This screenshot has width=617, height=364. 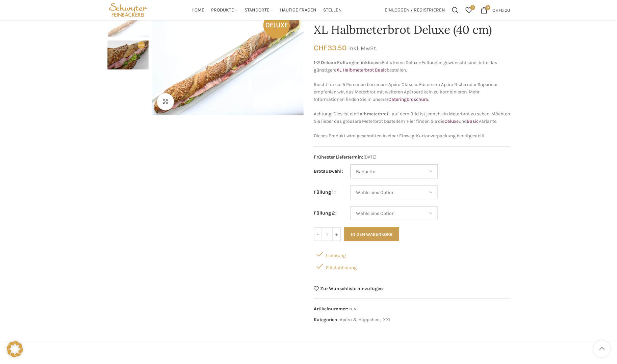 I want to click on span: Home, so click(x=197, y=10).